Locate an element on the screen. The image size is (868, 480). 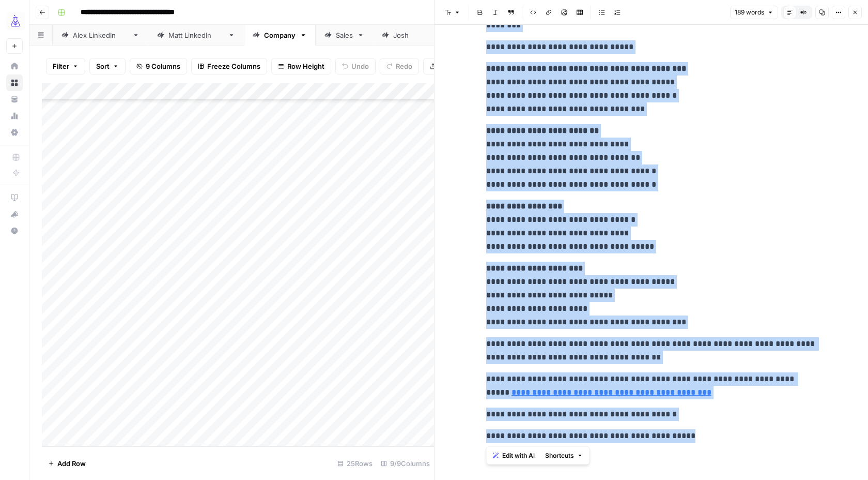
span: Shortcuts is located at coordinates (559, 456).